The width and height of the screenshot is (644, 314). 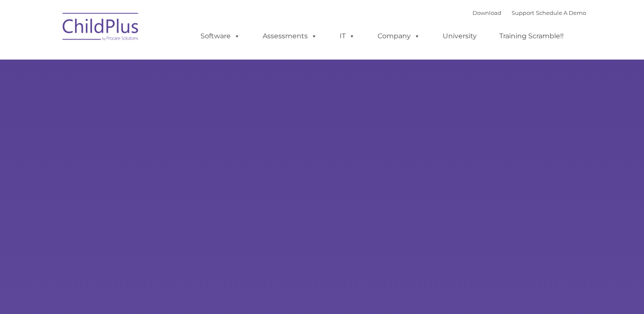 What do you see at coordinates (290, 36) in the screenshot?
I see `a: Assessments` at bounding box center [290, 36].